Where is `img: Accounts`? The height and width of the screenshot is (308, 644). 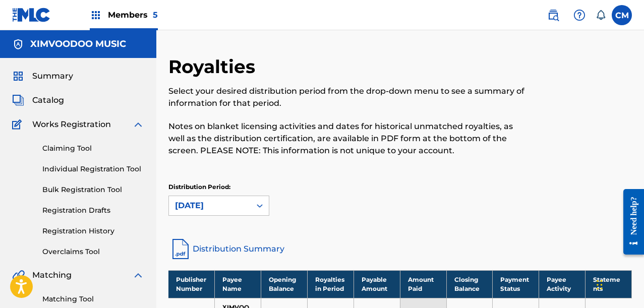 img: Accounts is located at coordinates (19, 44).